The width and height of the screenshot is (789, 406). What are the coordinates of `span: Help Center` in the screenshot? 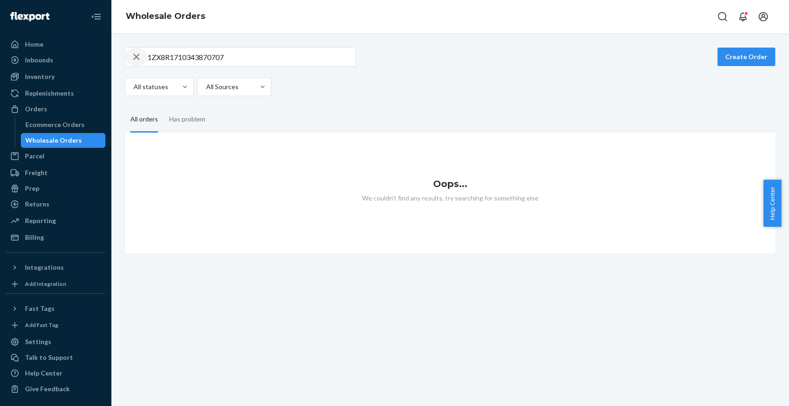 It's located at (772, 203).